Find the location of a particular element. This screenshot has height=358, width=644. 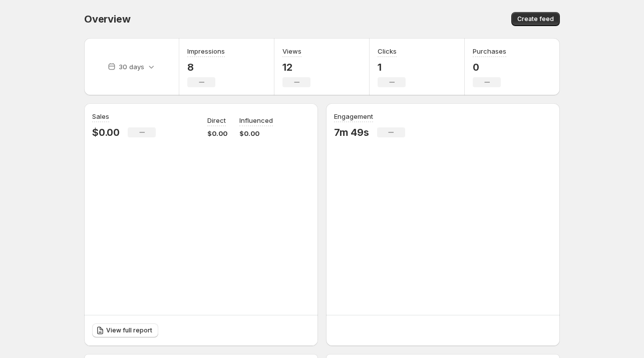

h3: Sales is located at coordinates (101, 116).